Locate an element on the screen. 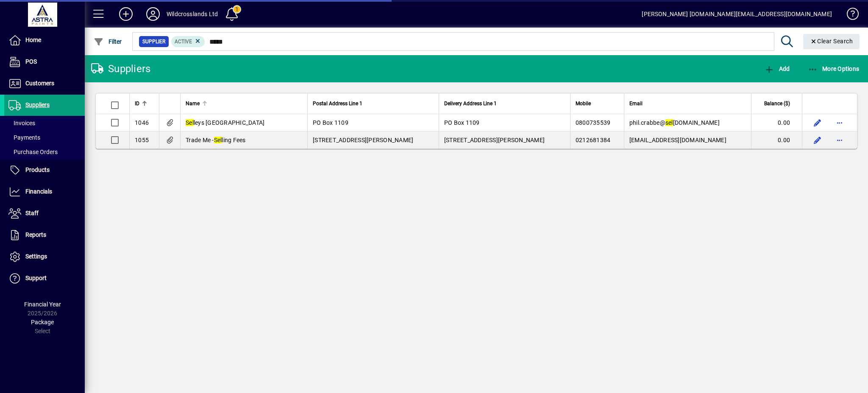 The image size is (868, 393). span: Package is located at coordinates (42, 322).